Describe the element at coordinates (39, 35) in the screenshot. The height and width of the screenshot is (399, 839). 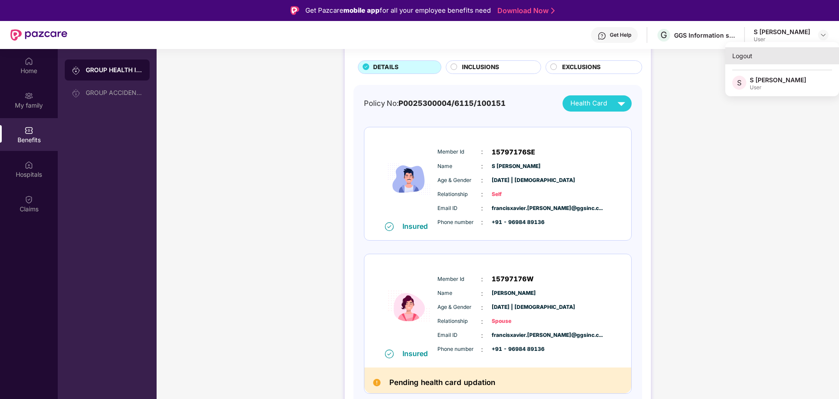
I see `img: New Pazcare Logo` at that location.